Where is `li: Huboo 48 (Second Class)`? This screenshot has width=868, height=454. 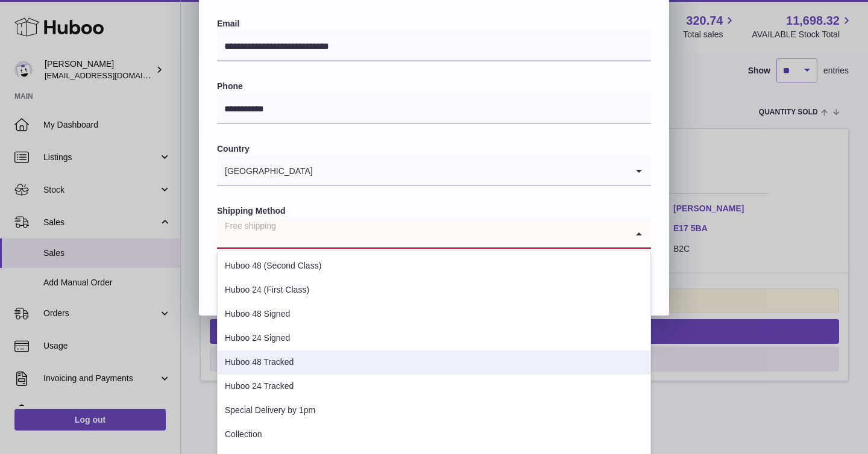
li: Huboo 48 (Second Class) is located at coordinates (434, 266).